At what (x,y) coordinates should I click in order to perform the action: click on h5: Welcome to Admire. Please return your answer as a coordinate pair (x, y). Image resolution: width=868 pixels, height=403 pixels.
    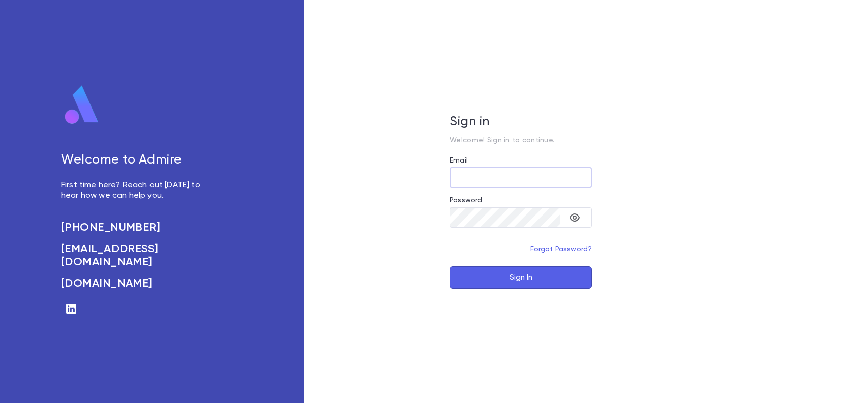
    Looking at the image, I should click on (136, 160).